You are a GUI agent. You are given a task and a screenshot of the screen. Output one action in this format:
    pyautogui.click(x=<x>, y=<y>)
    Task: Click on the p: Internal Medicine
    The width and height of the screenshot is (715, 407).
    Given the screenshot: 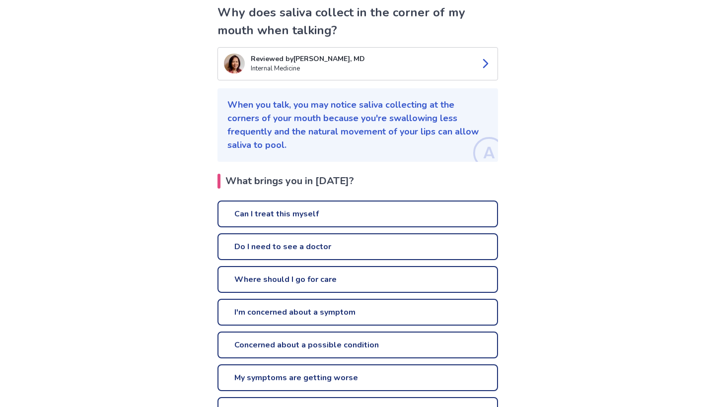 What is the action you would take?
    pyautogui.click(x=361, y=69)
    